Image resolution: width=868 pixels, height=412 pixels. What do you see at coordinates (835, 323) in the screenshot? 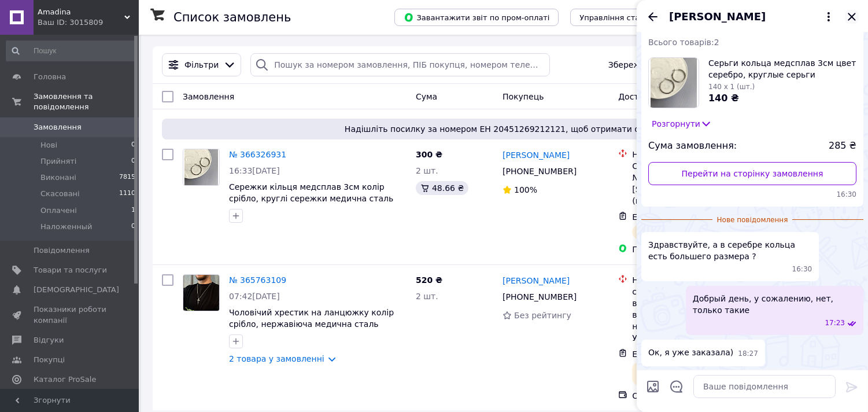
I see `span: 17:23 12.10.2025` at bounding box center [835, 323].